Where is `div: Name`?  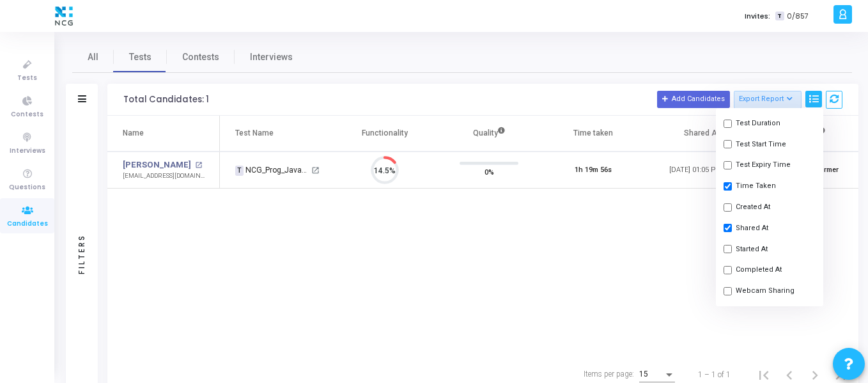
div: Name is located at coordinates (133, 133).